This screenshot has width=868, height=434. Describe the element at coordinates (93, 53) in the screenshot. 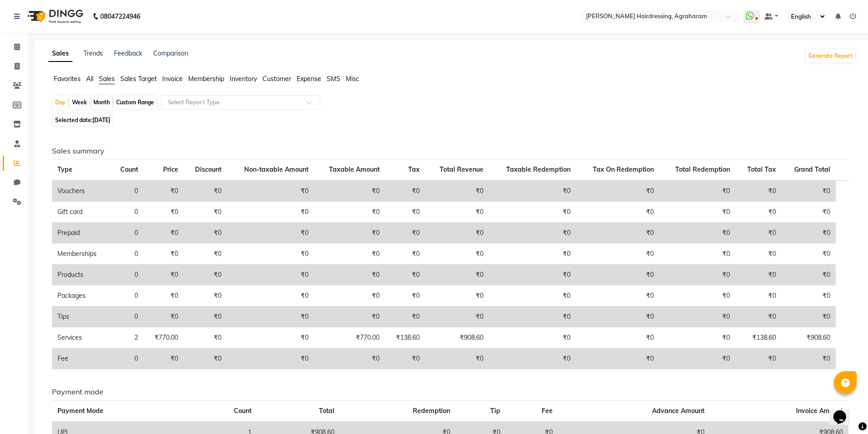

I see `a: Trends` at that location.